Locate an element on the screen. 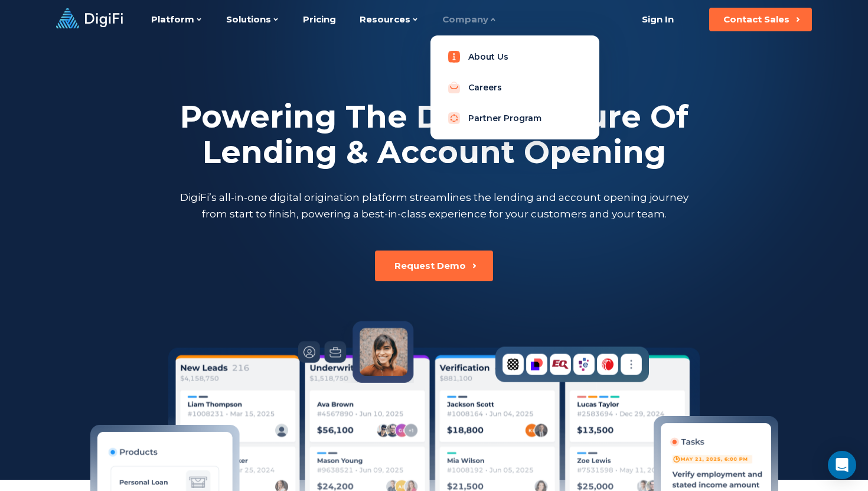  a: Request Demo is located at coordinates (434, 266).